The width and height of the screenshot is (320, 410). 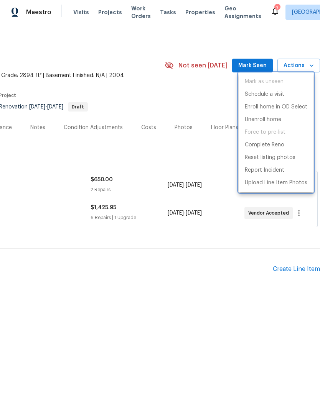 I want to click on p: Schedule a visit, so click(x=264, y=94).